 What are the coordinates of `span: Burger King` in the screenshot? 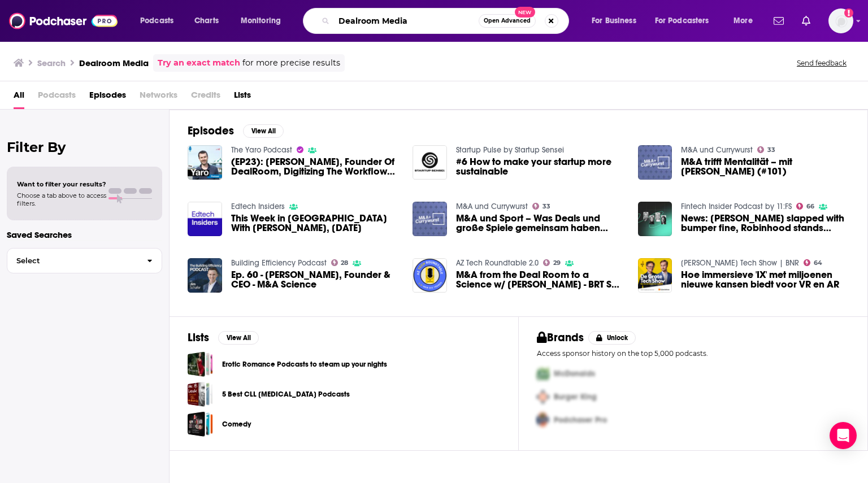 It's located at (575, 396).